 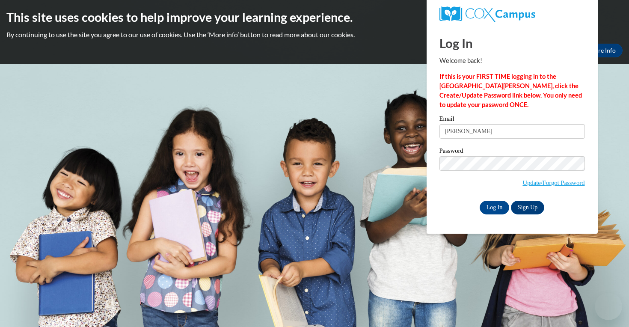 I want to click on a: More Info, so click(x=603, y=51).